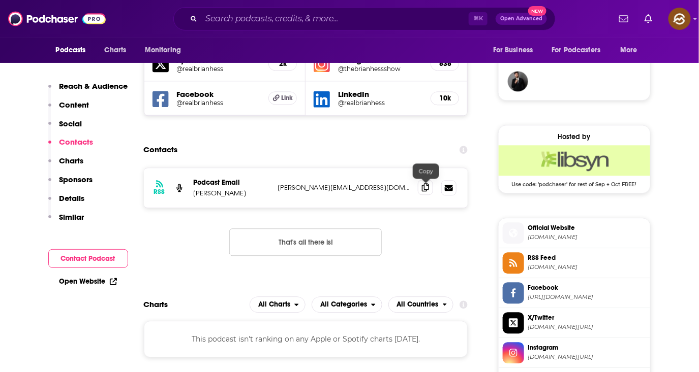 This screenshot has width=699, height=372. I want to click on a: Link, so click(282, 98).